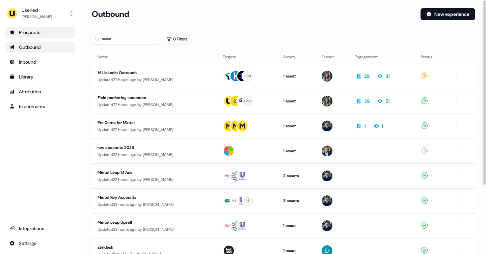  Describe the element at coordinates (40, 47) in the screenshot. I see `a: Go to outbound experience` at that location.